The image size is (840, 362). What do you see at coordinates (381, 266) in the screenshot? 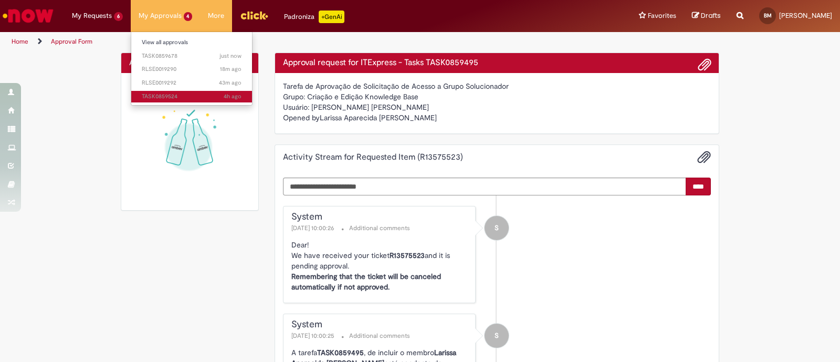
I see `p: Dear! We have received your ticket and it is pending approval.` at bounding box center [381, 266].